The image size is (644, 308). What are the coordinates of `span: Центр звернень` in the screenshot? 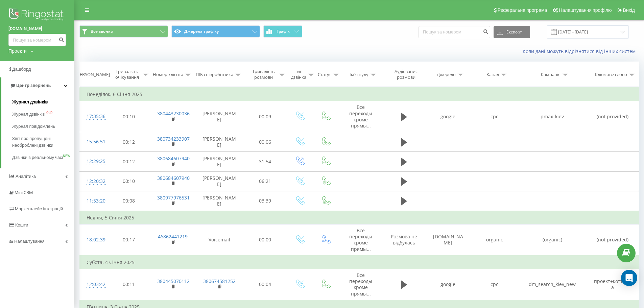 It's located at (34, 85).